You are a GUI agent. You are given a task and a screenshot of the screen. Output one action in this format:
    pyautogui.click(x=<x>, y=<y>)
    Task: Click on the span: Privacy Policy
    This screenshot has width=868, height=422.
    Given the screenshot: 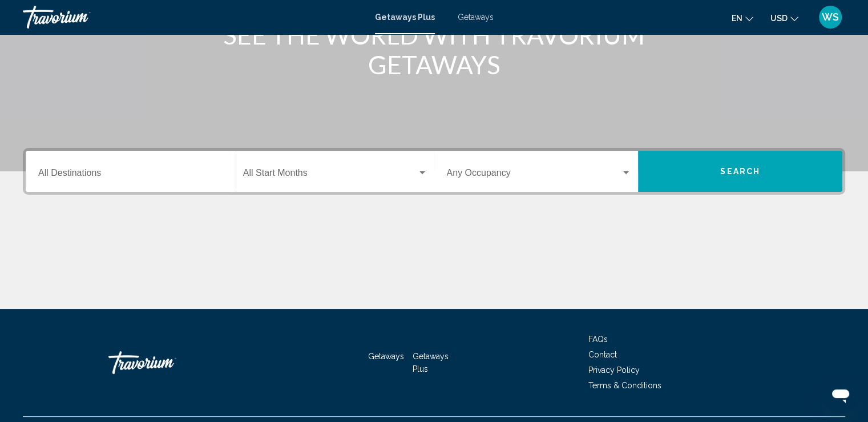 What is the action you would take?
    pyautogui.click(x=614, y=370)
    